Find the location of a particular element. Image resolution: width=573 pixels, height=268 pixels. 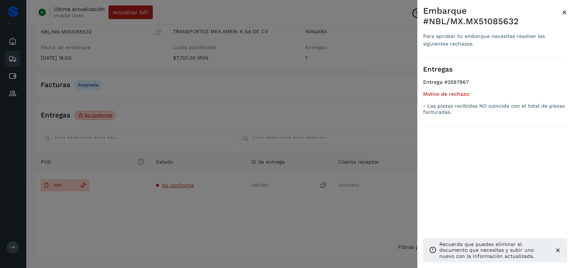

p: Recuerda que puedes eliminar el documento que necesitas y subir uno nuevo con la información actu... is located at coordinates (494, 250).